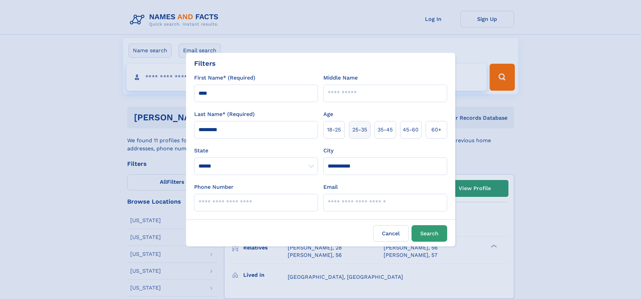  Describe the element at coordinates (437, 130) in the screenshot. I see `span: 60+` at that location.